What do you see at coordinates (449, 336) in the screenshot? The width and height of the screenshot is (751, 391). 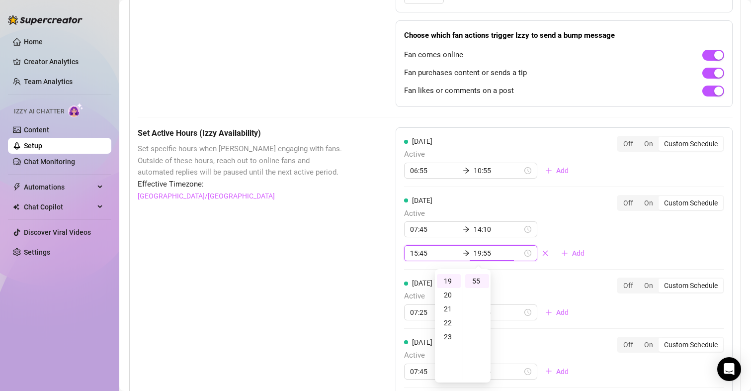 I see `div: 23` at bounding box center [449, 336].